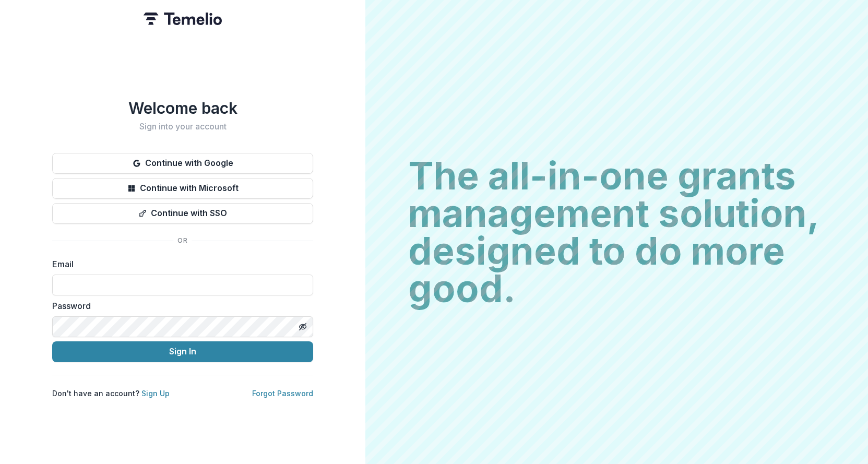 Image resolution: width=868 pixels, height=464 pixels. Describe the element at coordinates (156, 393) in the screenshot. I see `a: Sign Up` at that location.